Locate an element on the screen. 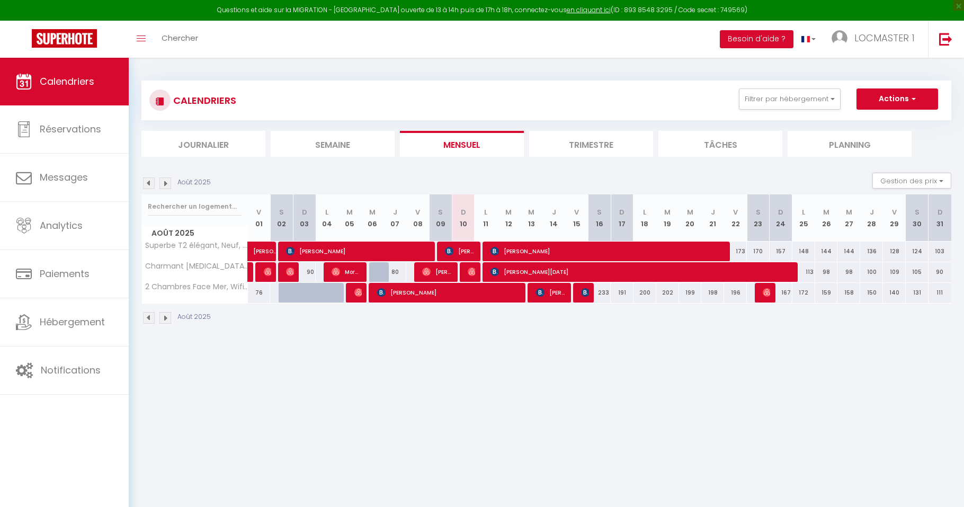  div: 198 is located at coordinates (712, 292).